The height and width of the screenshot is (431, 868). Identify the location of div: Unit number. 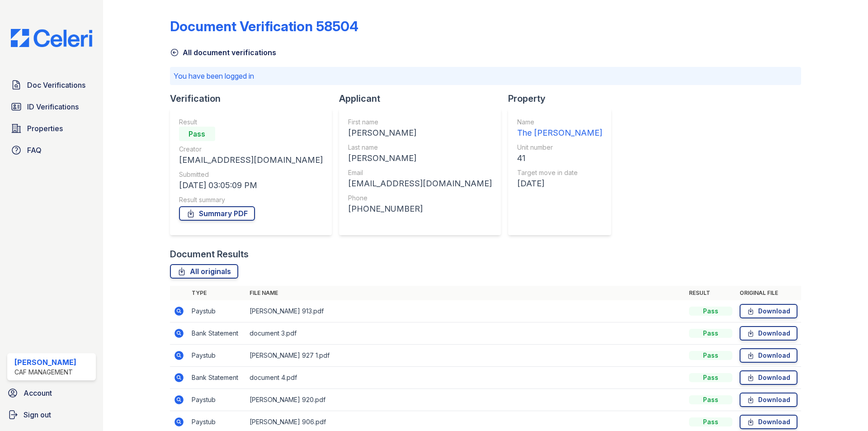
(560, 147).